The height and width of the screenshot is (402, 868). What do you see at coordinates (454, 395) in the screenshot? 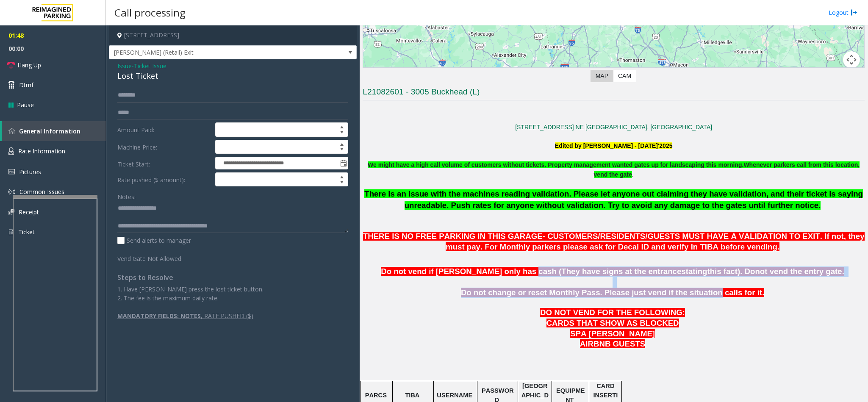
I see `span: USERNAME` at bounding box center [454, 395].